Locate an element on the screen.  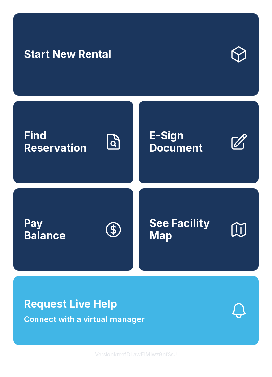
span: Find Reservation is located at coordinates (61, 142).